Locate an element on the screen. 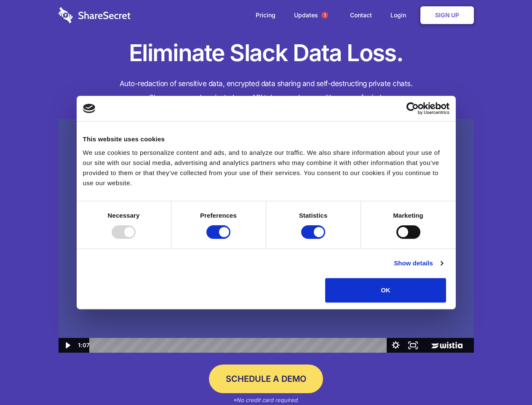 Image resolution: width=532 pixels, height=405 pixels. a: Show details is located at coordinates (418, 263).